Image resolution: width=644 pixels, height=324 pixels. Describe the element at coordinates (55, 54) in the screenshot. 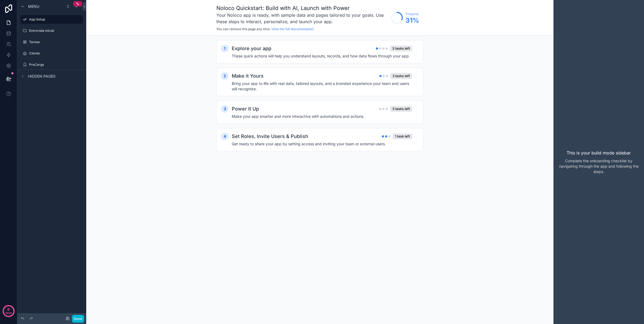

I see `label: Cliente` at that location.